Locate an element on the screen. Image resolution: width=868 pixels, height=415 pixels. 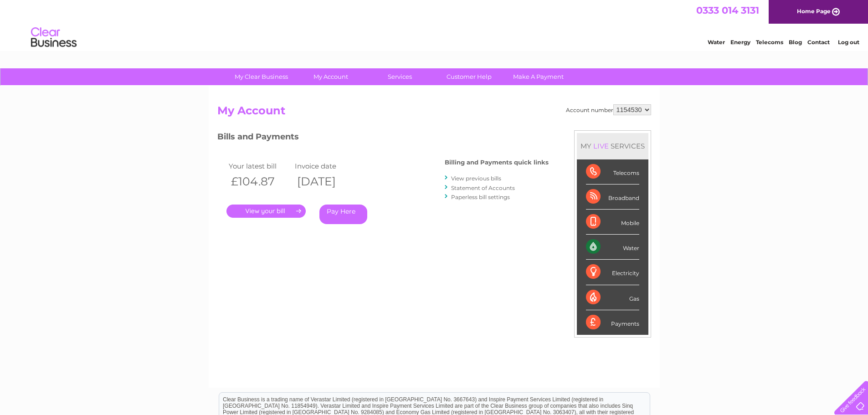
a: Statement of Accounts is located at coordinates (483, 187).